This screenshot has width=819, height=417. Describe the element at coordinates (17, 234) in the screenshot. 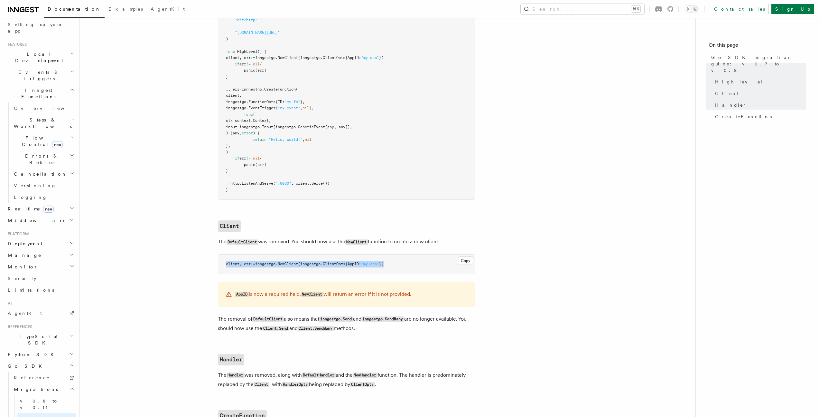

I see `span: Platform` at that location.